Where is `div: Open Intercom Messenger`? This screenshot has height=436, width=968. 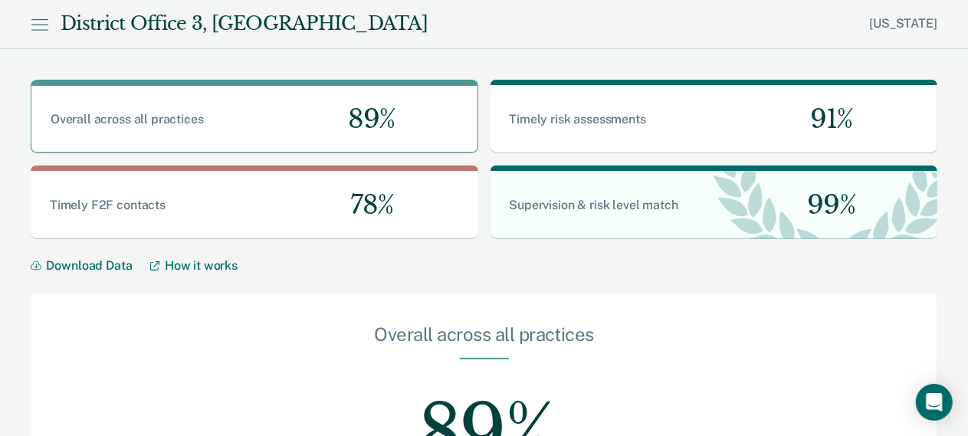
div: Open Intercom Messenger is located at coordinates (934, 402).